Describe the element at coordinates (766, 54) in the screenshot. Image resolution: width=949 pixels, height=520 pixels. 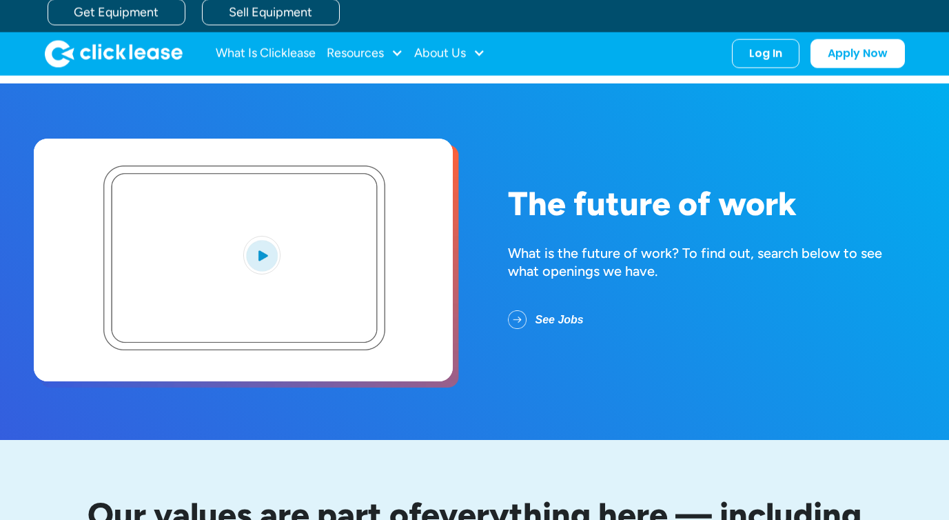
I see `div: Log In` at that location.